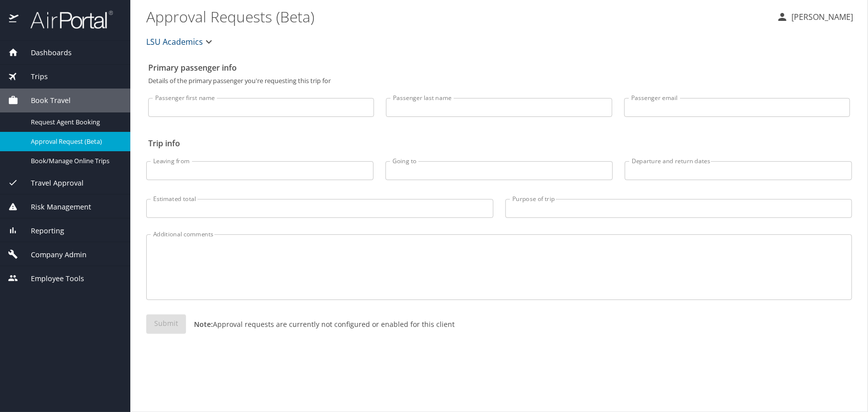 This screenshot has height=412, width=868. I want to click on span: LSU Academics, so click(175, 42).